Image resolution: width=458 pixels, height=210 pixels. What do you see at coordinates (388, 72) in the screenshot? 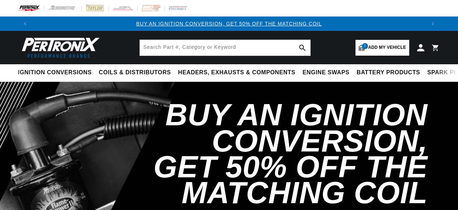
I see `span: Battery Products` at bounding box center [388, 72].